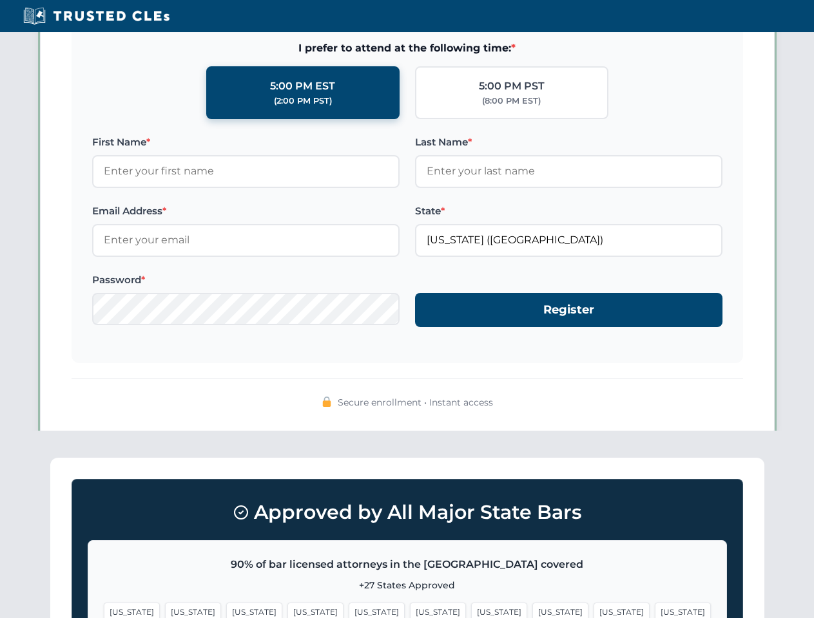  I want to click on label: Last Name, so click(568, 142).